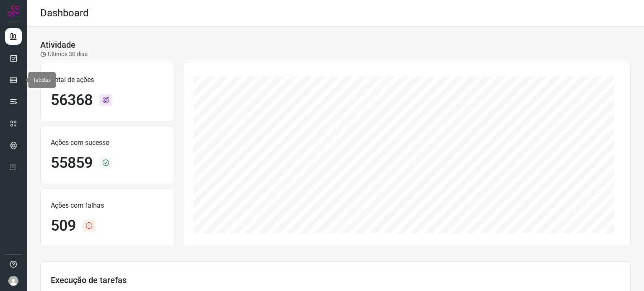 Image resolution: width=644 pixels, height=291 pixels. Describe the element at coordinates (72, 100) in the screenshot. I see `h1: 56368` at that location.